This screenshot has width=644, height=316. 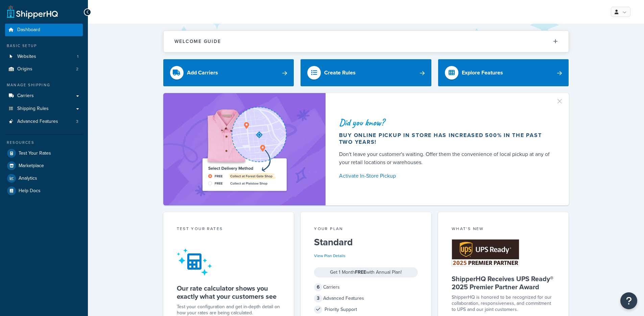 I want to click on div: Priority Support, so click(x=366, y=310).